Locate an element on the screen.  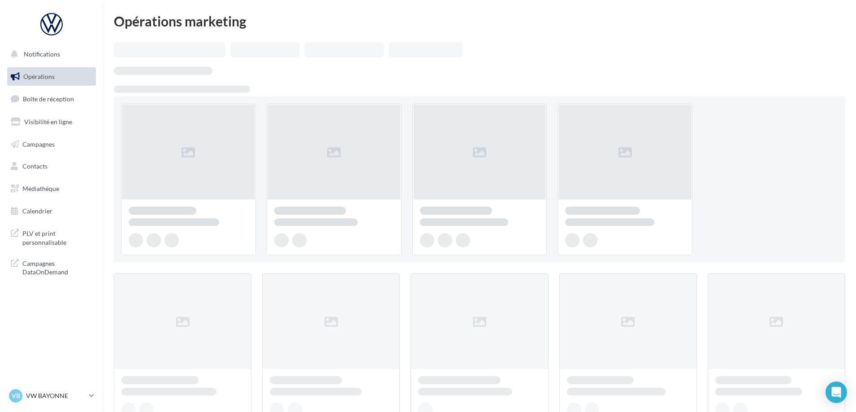
span: Notifications is located at coordinates (42, 54).